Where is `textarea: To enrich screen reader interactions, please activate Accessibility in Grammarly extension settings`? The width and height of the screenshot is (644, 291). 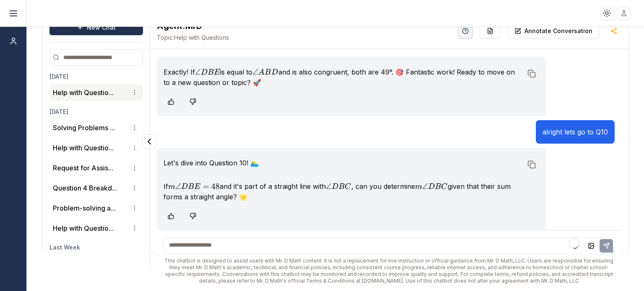 textarea: To enrich screen reader interactions, please activate Accessibility in Grammarly extension settings is located at coordinates (389, 245).